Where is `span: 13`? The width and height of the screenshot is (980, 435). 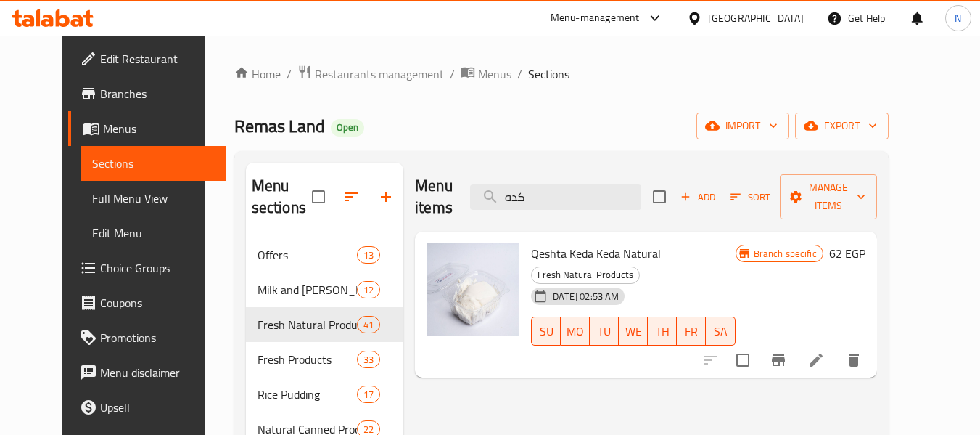
span: 13 is located at coordinates (369, 255).